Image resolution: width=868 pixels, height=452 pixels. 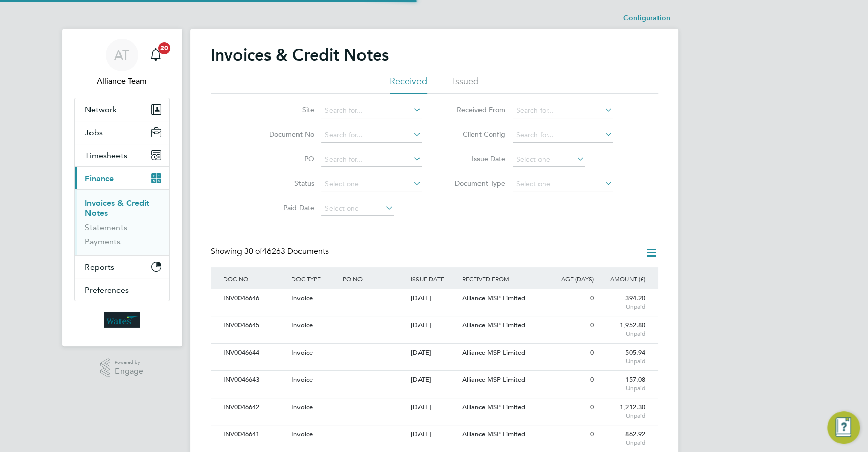 What do you see at coordinates (122, 178) in the screenshot?
I see `button: Finance` at bounding box center [122, 178].